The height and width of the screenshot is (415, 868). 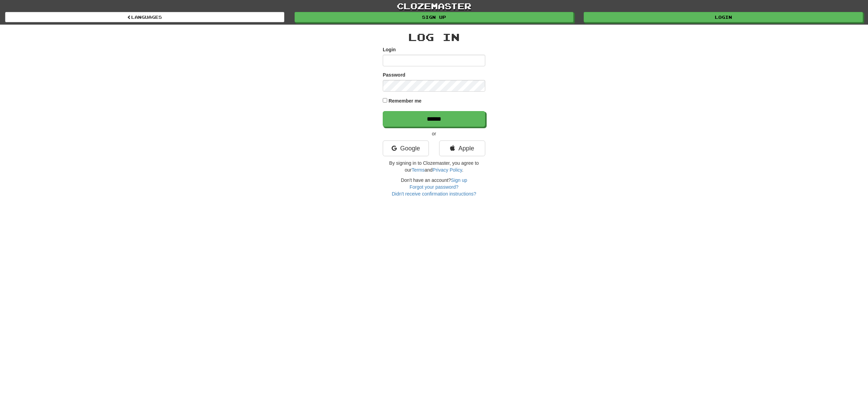 What do you see at coordinates (434, 37) in the screenshot?
I see `h2: Log In` at bounding box center [434, 37].